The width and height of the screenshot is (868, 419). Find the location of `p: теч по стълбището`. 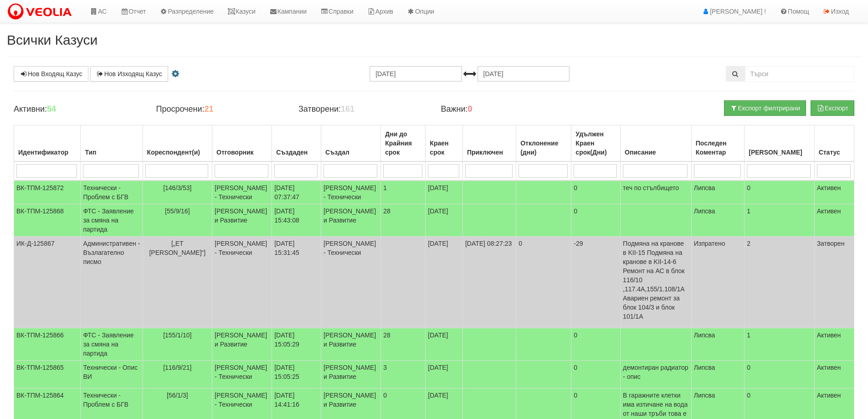

p: теч по стълбището is located at coordinates (656, 188).